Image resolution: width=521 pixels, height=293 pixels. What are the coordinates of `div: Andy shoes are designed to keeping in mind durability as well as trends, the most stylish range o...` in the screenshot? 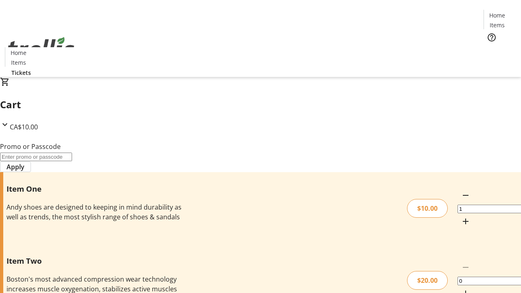 It's located at (95, 212).